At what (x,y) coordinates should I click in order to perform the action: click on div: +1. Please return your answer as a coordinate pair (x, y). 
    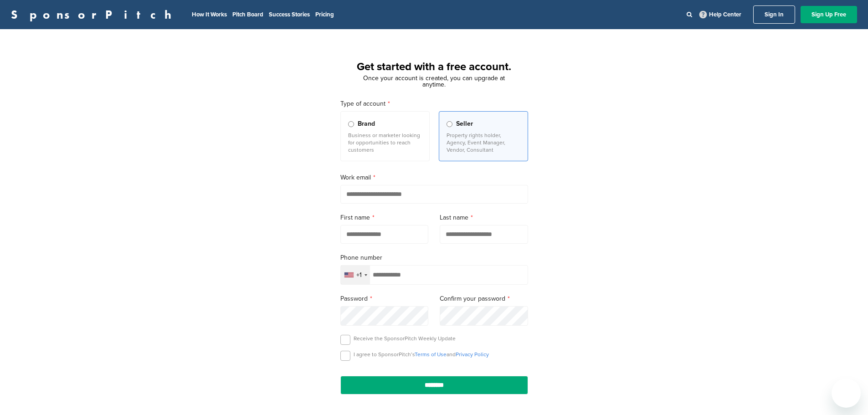
    Looking at the image, I should click on (359, 275).